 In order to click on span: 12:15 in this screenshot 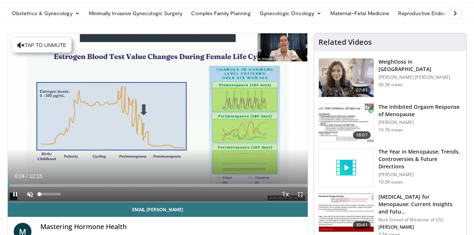, I will do `click(36, 176)`.